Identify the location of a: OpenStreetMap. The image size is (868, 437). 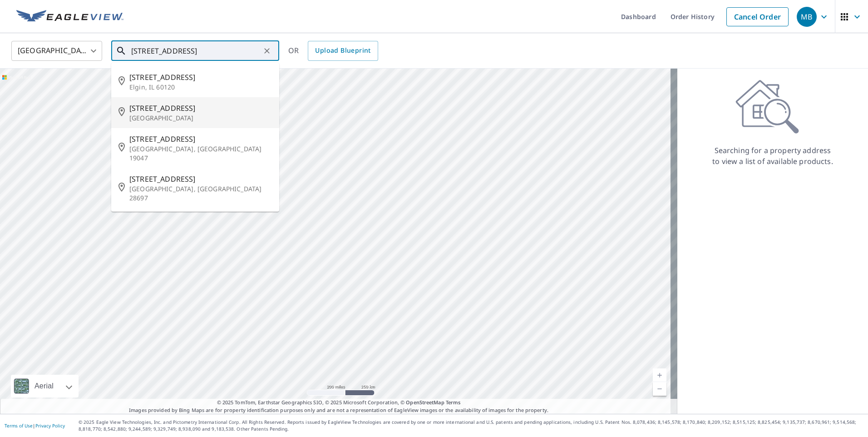
(425, 402).